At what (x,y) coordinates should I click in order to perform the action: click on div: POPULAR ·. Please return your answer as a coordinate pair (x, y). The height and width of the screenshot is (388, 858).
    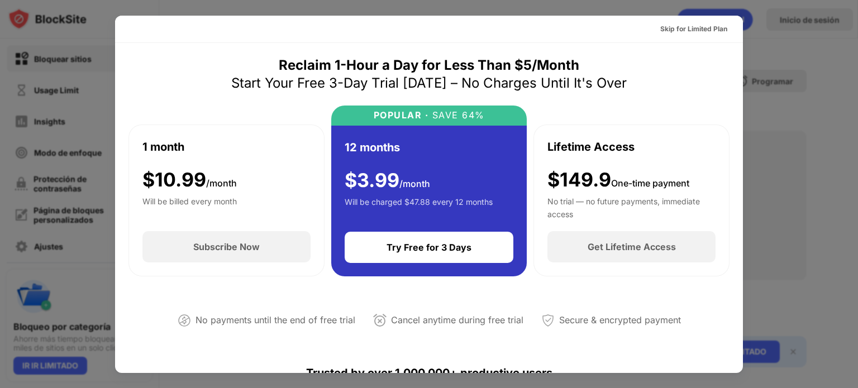
    Looking at the image, I should click on (401, 115).